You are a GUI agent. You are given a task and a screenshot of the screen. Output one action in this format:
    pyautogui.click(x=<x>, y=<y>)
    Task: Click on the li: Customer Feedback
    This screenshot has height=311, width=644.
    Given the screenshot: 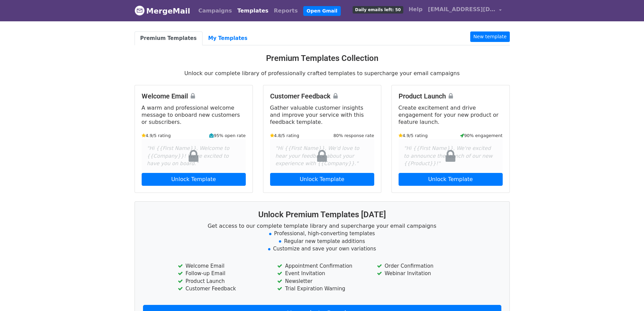 What is the action you would take?
    pyautogui.click(x=223, y=288)
    